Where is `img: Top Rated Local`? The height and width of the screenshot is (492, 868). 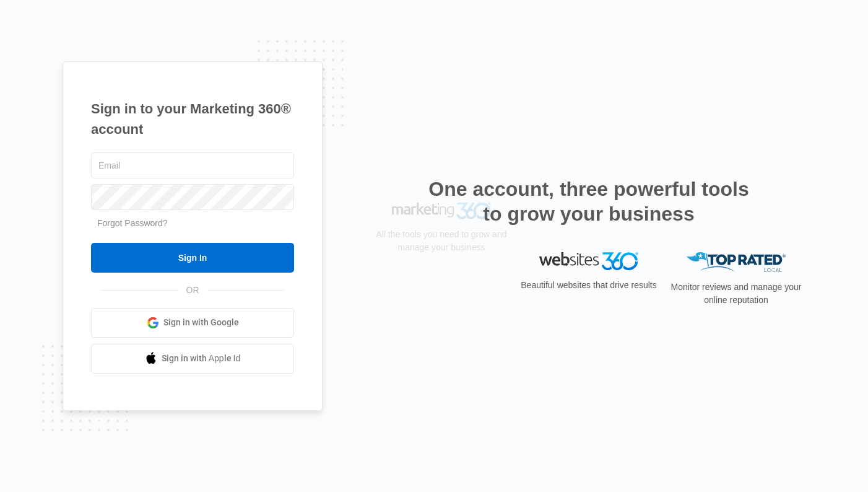 img: Top Rated Local is located at coordinates (736, 262).